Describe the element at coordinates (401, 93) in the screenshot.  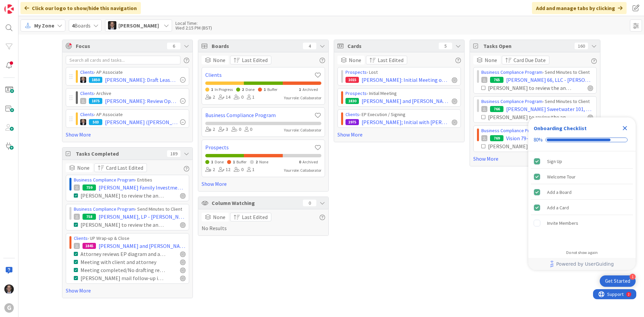
I see `div: › Initial Meeting` at that location.